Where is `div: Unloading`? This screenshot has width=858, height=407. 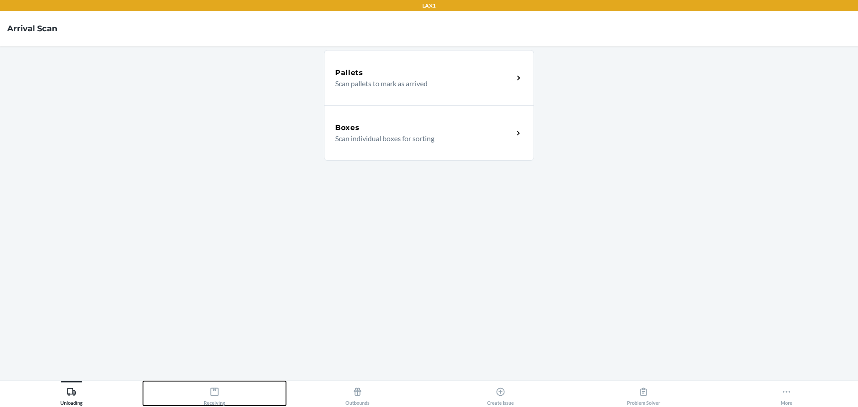 div: Unloading is located at coordinates (71, 394).